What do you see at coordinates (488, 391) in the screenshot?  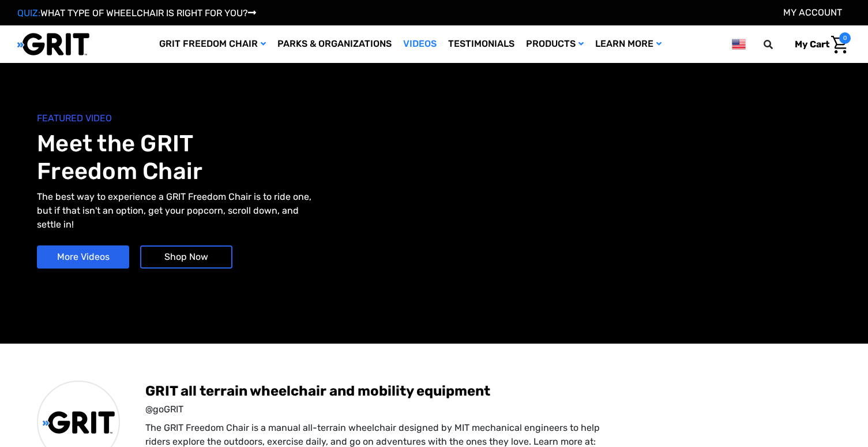 I see `span: GRIT all terrain wheelchair and mobility equipment` at bounding box center [488, 391].